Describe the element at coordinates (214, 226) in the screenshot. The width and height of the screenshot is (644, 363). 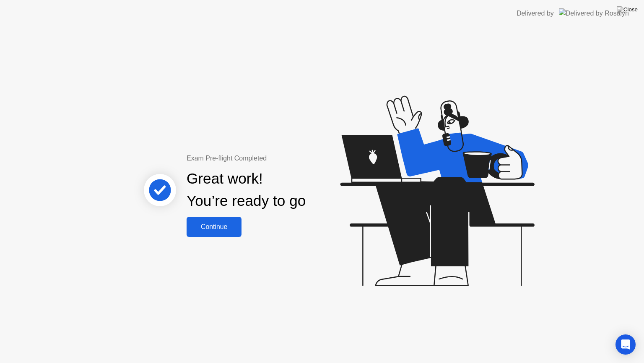
I see `div: Continue` at that location.